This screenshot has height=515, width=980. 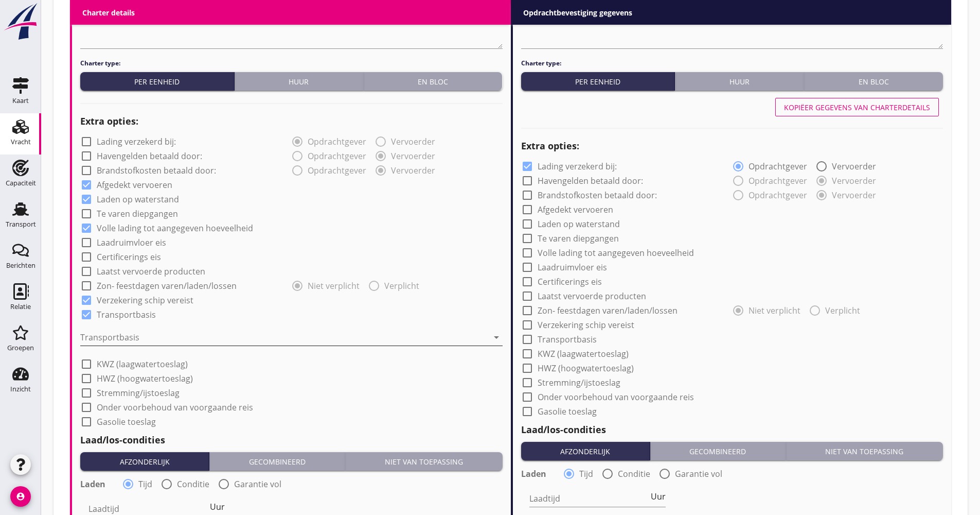 I want to click on div: Relatie, so click(x=20, y=306).